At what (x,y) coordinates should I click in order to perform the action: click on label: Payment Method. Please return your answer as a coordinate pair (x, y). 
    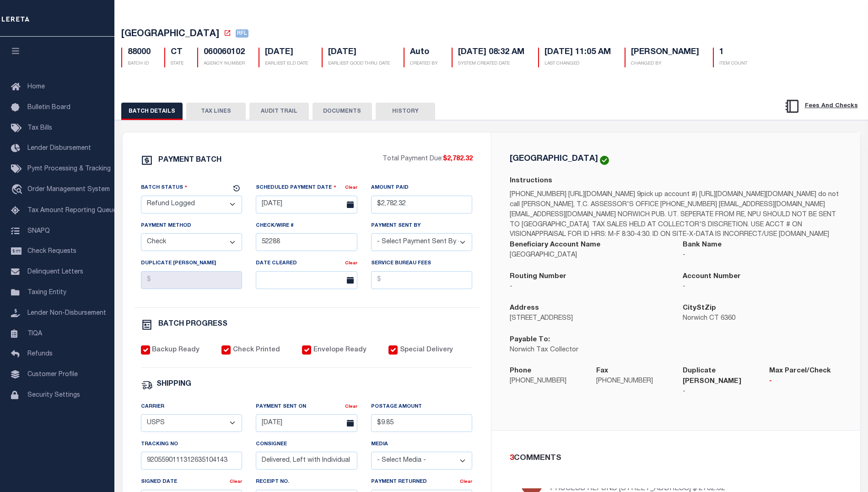
    Looking at the image, I should click on (166, 226).